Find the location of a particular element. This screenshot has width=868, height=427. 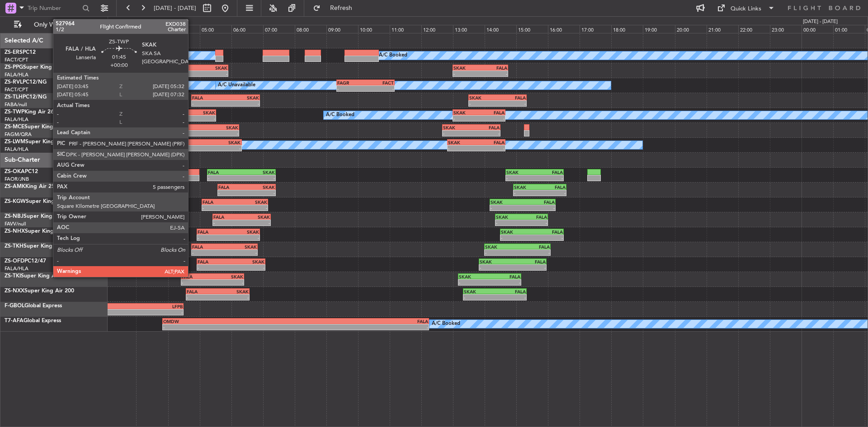

span: ZS-TKI is located at coordinates (13, 276).